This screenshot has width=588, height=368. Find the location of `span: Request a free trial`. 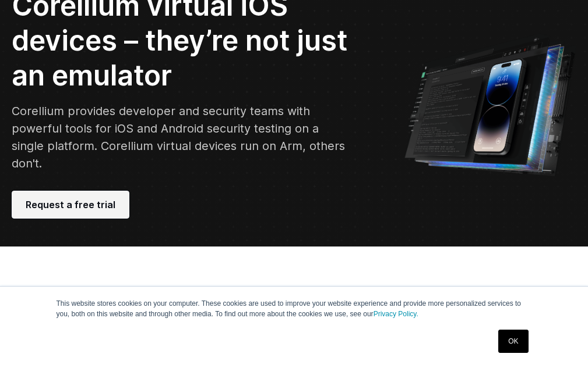

span: Request a free trial is located at coordinates (71, 205).